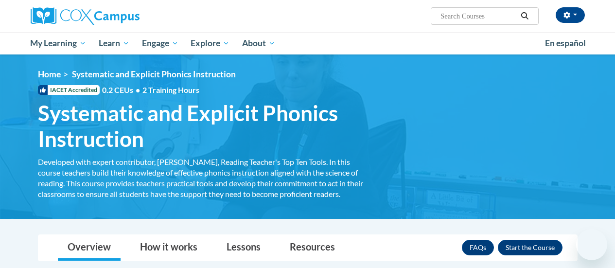  Describe the element at coordinates (259, 43) in the screenshot. I see `span: About` at that location.